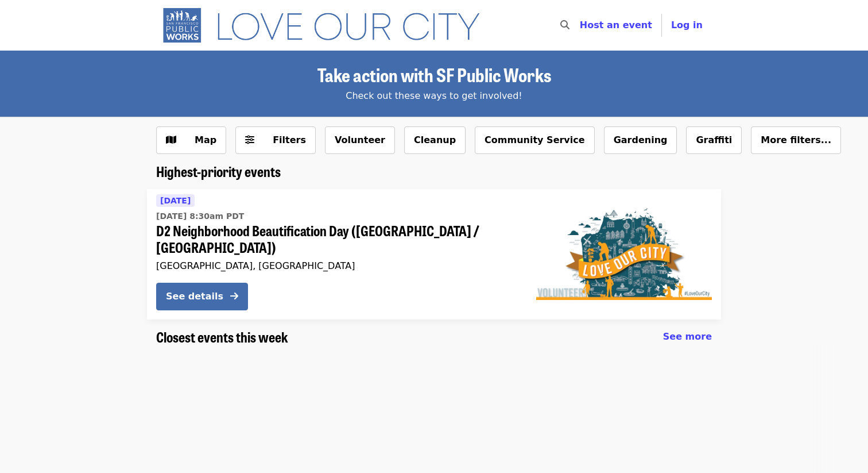  I want to click on button: Volunteer, so click(360, 140).